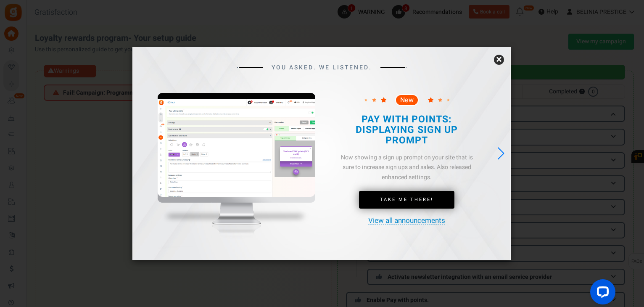  I want to click on button: Open LiveChat chat widget, so click(19, 16).